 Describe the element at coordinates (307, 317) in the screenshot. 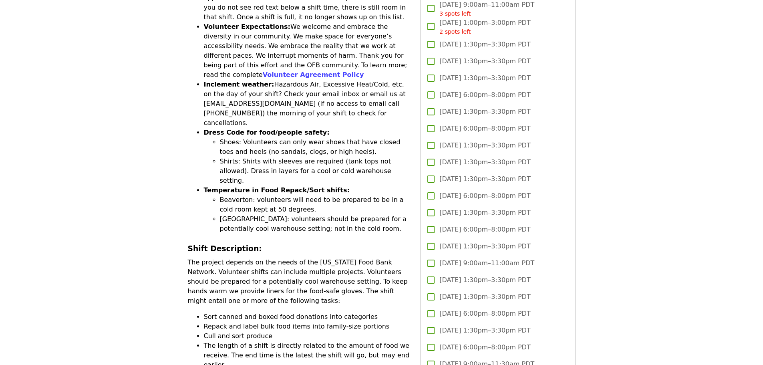

I see `li: Sort canned and boxed food donations into categories` at that location.